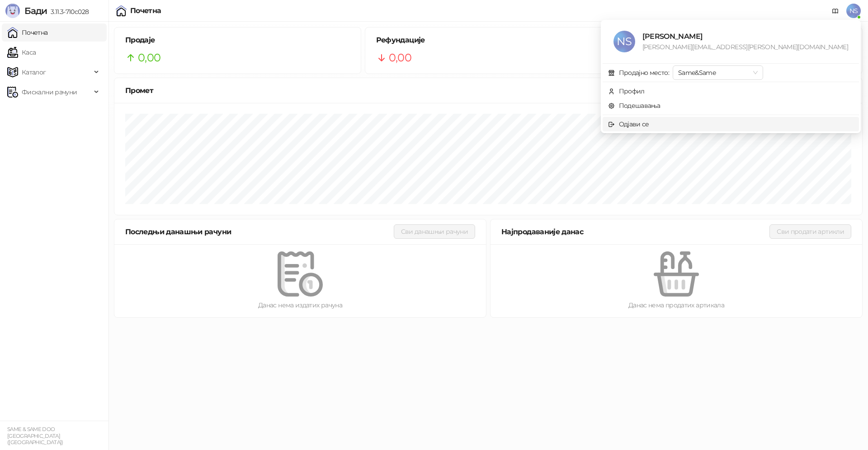 This screenshot has height=450, width=868. I want to click on div: Промет, so click(488, 90).